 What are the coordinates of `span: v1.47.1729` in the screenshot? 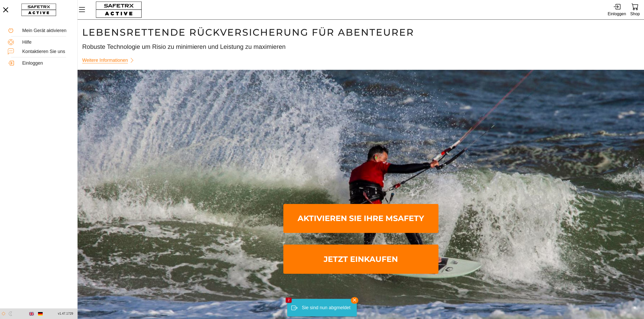 It's located at (66, 313).